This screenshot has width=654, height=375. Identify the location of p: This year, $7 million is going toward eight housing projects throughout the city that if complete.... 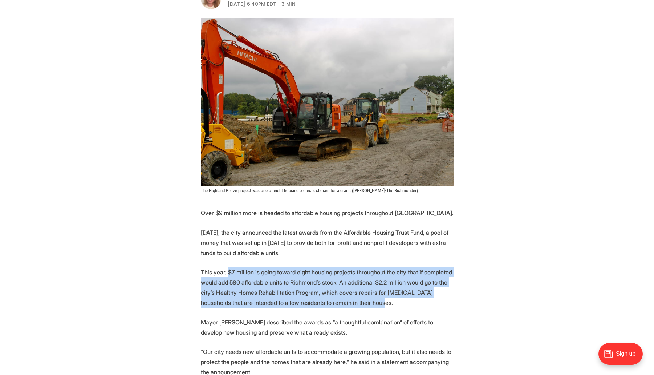
(327, 287).